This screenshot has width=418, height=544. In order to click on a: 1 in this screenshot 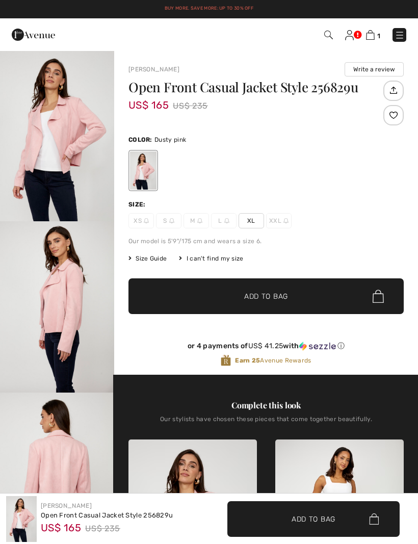, I will do `click(373, 35)`.